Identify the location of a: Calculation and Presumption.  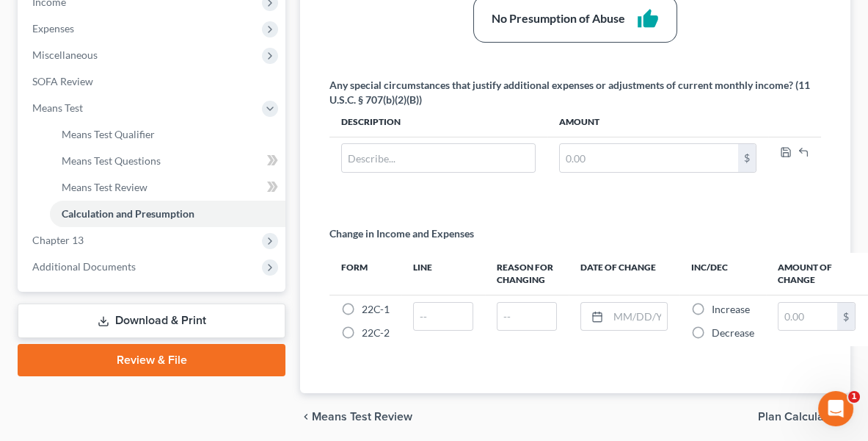
(167, 214).